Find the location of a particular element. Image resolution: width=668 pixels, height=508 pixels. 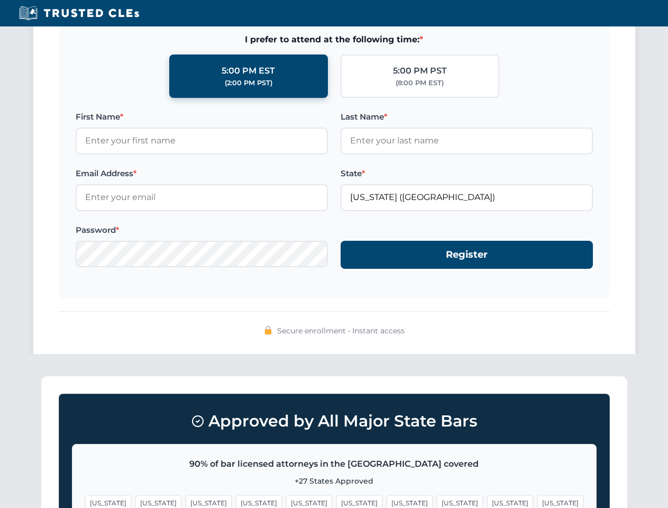

label: Password is located at coordinates (201, 230).